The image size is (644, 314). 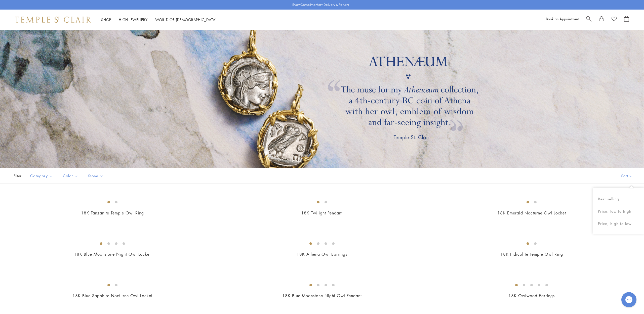 I want to click on button: Price, high to low, so click(x=618, y=224).